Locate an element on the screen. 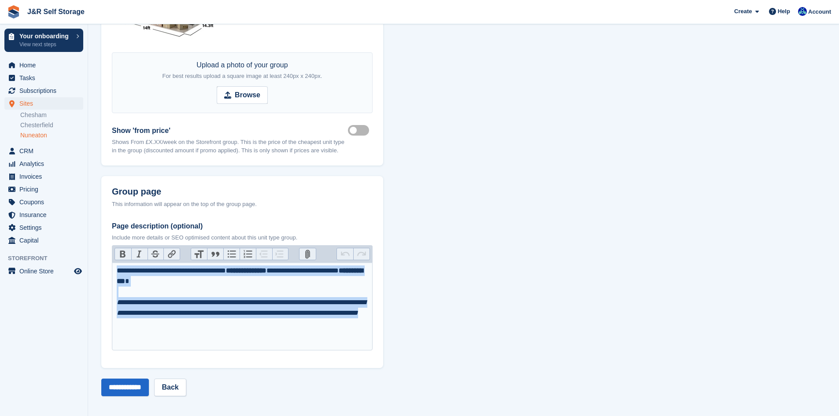  span: Pricing is located at coordinates (46, 189).